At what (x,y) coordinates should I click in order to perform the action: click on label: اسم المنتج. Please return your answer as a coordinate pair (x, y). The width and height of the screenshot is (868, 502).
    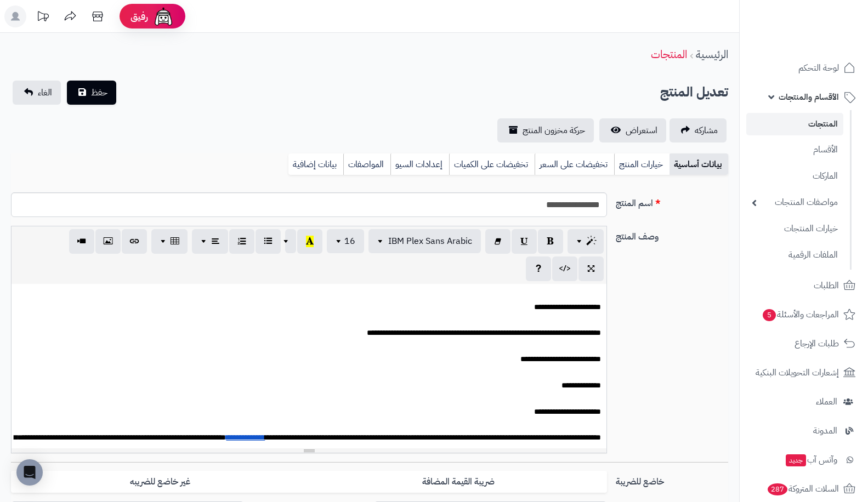
    Looking at the image, I should click on (672, 201).